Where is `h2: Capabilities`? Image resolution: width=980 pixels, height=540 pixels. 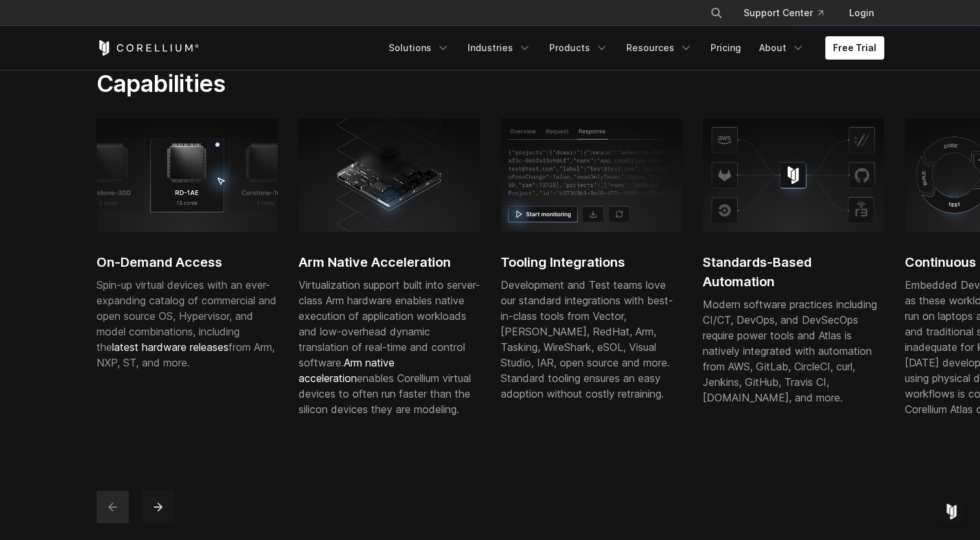
h2: Capabilities is located at coordinates (354, 84).